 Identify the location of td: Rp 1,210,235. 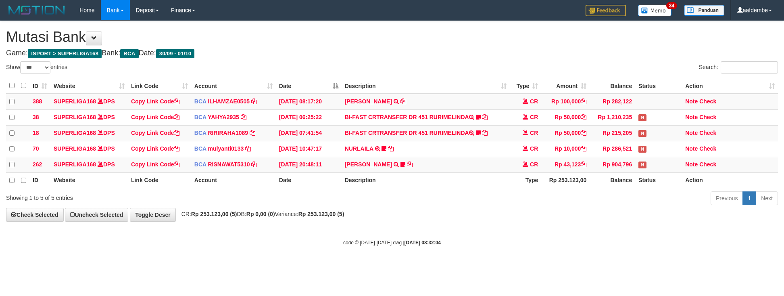
(612, 117).